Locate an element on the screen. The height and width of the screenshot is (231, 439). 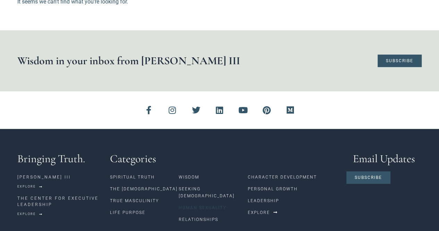
a: Wisdom is located at coordinates (213, 177).